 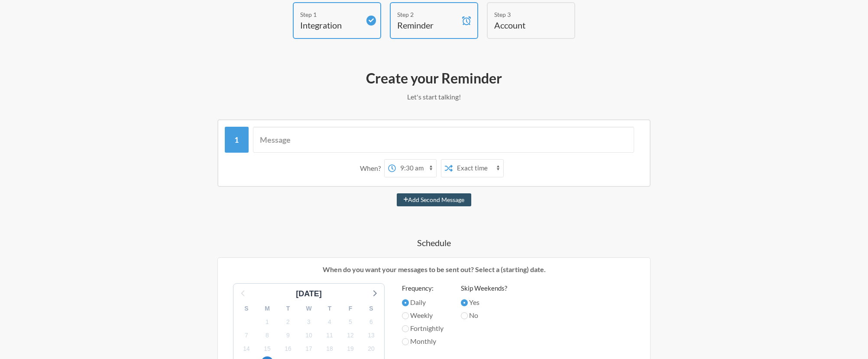 I want to click on div: F, so click(x=351, y=309).